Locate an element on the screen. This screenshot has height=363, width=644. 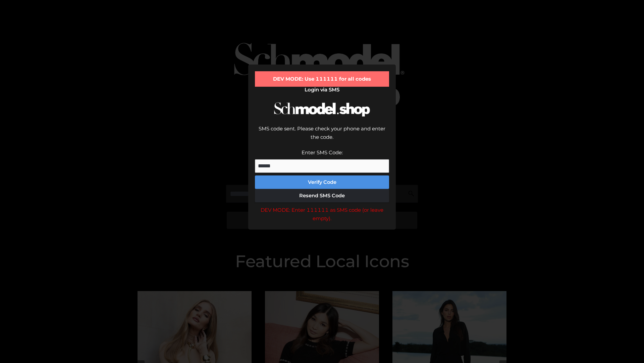
div: DEV MODE: Enter 111111 as SMS code (or leave empty). is located at coordinates (322, 214).